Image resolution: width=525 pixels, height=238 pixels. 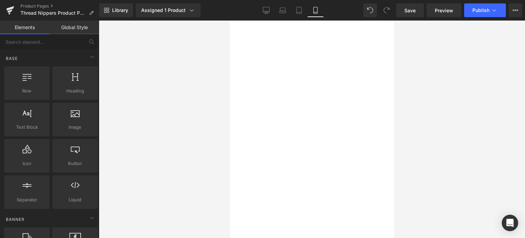 What do you see at coordinates (27, 127) in the screenshot?
I see `span: Text Block` at bounding box center [27, 127].